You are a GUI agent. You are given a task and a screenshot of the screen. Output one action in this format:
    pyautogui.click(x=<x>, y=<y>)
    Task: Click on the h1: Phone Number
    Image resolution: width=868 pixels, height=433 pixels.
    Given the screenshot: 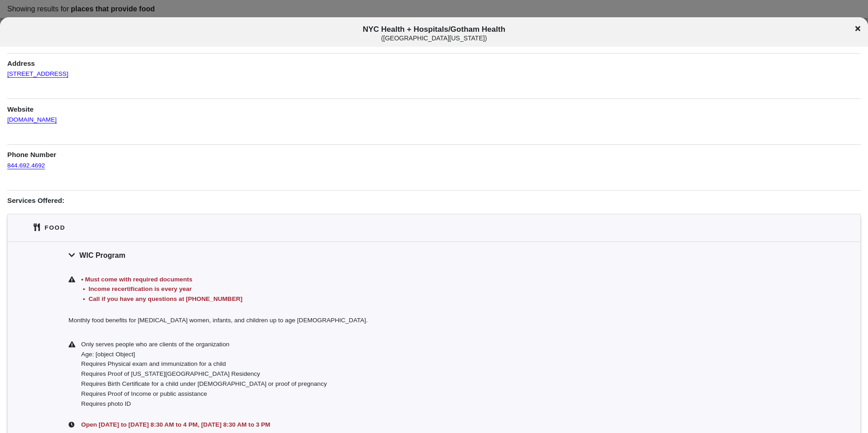 What is the action you would take?
    pyautogui.click(x=434, y=152)
    